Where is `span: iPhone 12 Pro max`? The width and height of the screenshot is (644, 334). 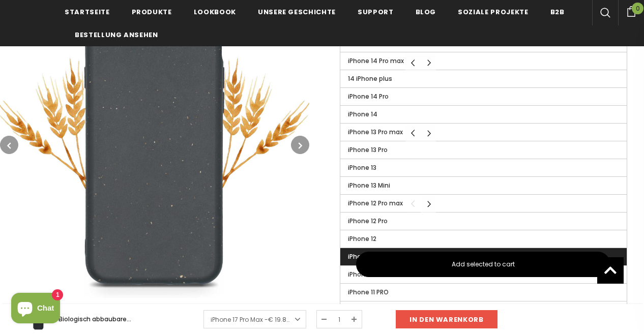
span: iPhone 12 Pro max is located at coordinates (375, 203).